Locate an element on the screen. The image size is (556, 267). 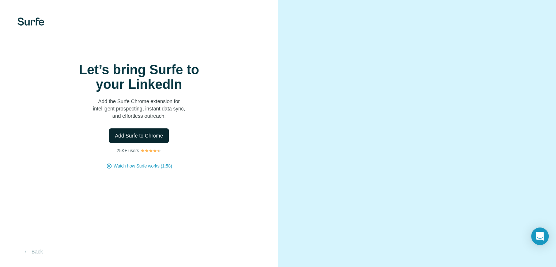
div: Open Intercom Messenger is located at coordinates (540, 236).